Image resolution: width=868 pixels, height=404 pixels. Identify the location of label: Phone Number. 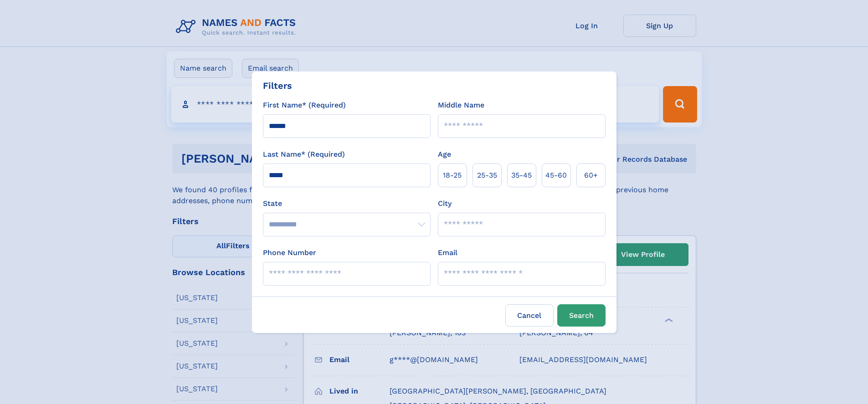
(289, 253).